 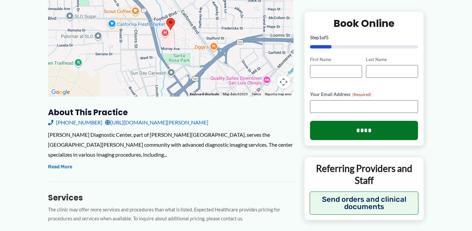 I want to click on img: Google, so click(x=61, y=92).